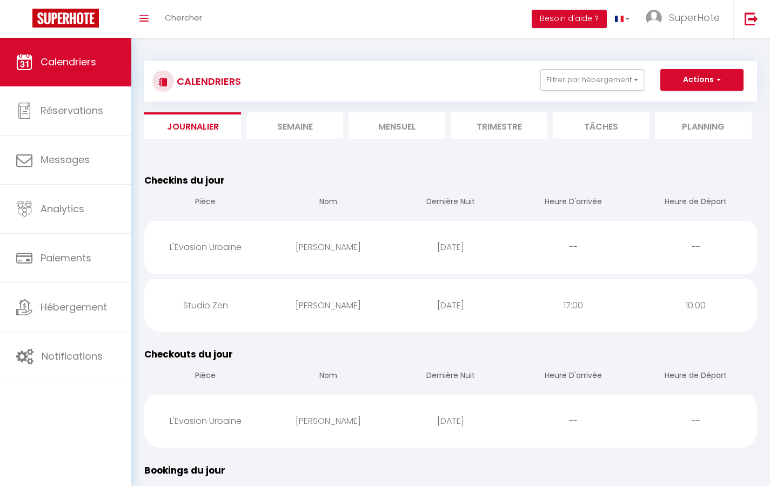 The width and height of the screenshot is (770, 486). What do you see at coordinates (702, 80) in the screenshot?
I see `button: Actions` at bounding box center [702, 80].